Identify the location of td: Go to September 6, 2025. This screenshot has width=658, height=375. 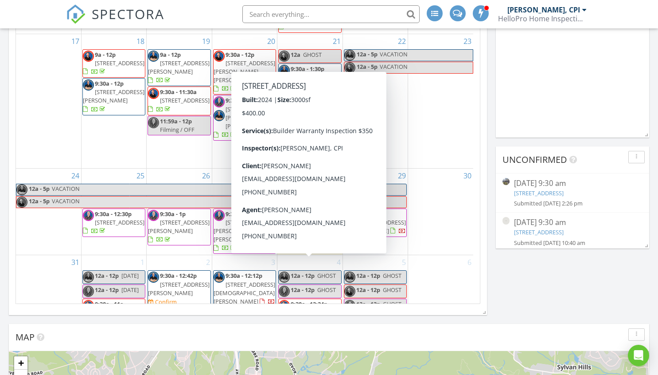
(441, 296).